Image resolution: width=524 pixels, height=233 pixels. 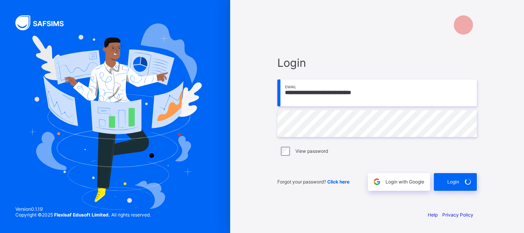 I want to click on img: SAFSIMS Logo, so click(x=44, y=23).